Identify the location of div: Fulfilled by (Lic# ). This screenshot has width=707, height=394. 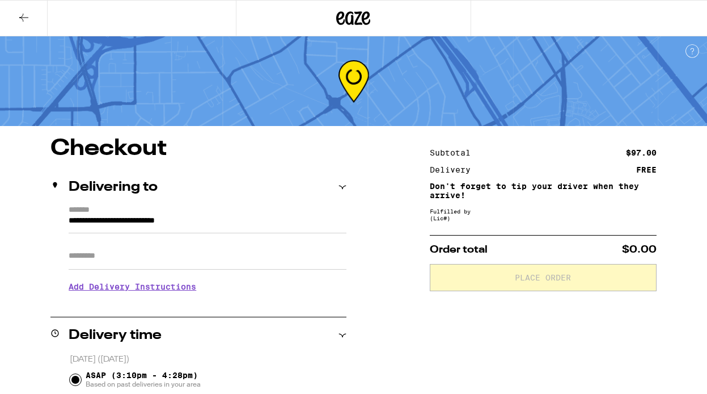
(543, 214).